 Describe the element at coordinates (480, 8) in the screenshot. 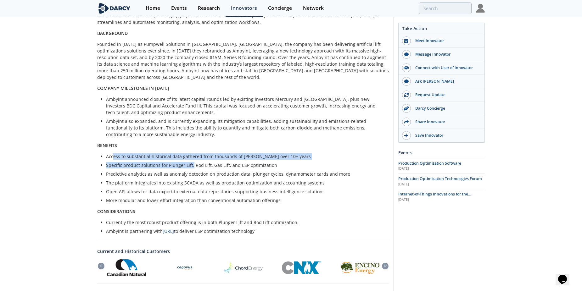

I see `img: Profile` at that location.